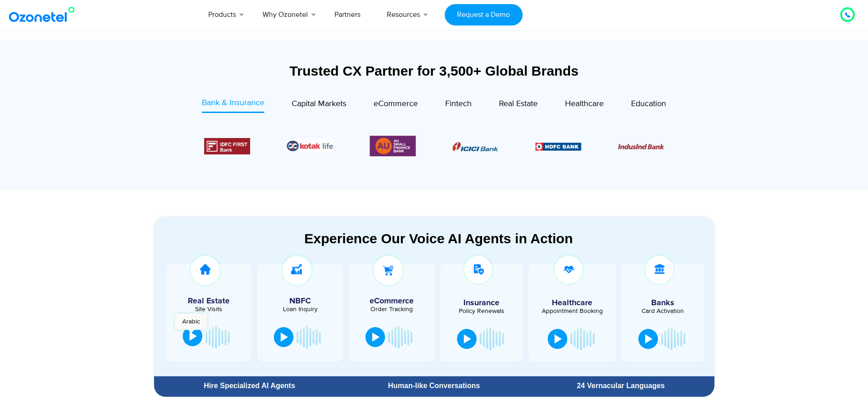  Describe the element at coordinates (648, 105) in the screenshot. I see `a: Education` at that location.